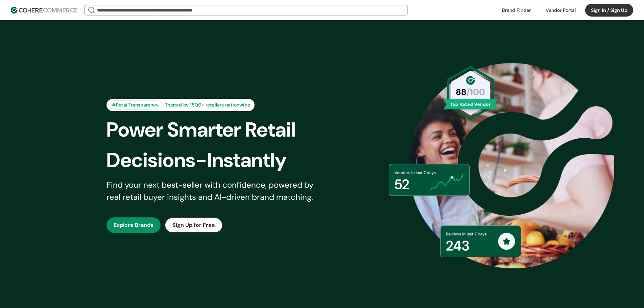 The image size is (644, 308). What do you see at coordinates (220, 130) in the screenshot?
I see `div: Power Smarter Retail` at bounding box center [220, 130].